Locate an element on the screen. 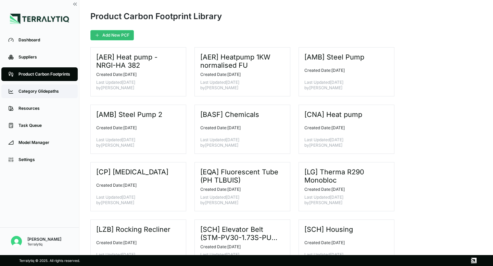 The width and height of the screenshot is (493, 266). div: Terralytiq is located at coordinates (44, 245).